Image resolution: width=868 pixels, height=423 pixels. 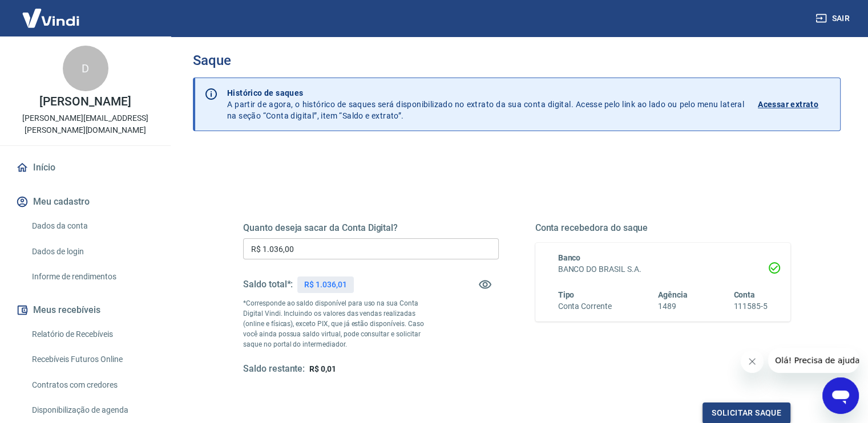 What do you see at coordinates (52, 13) in the screenshot?
I see `span: Olá! Precisa de ajuda?` at bounding box center [52, 13].